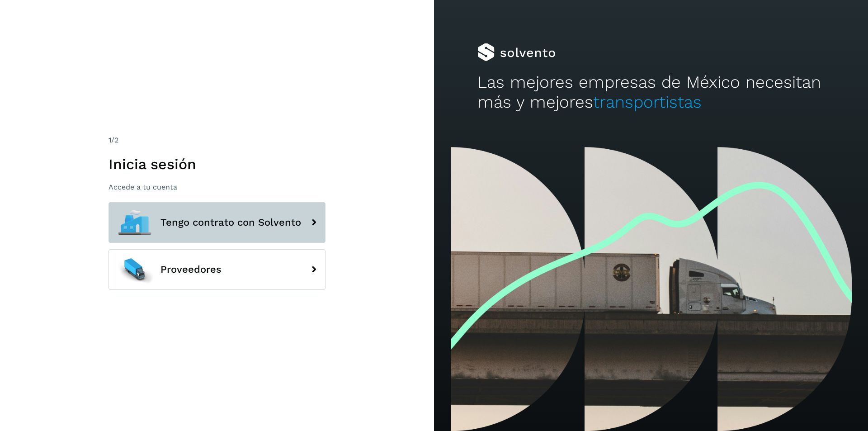 The height and width of the screenshot is (431, 868). What do you see at coordinates (190, 269) in the screenshot?
I see `span: Proveedores` at bounding box center [190, 269].